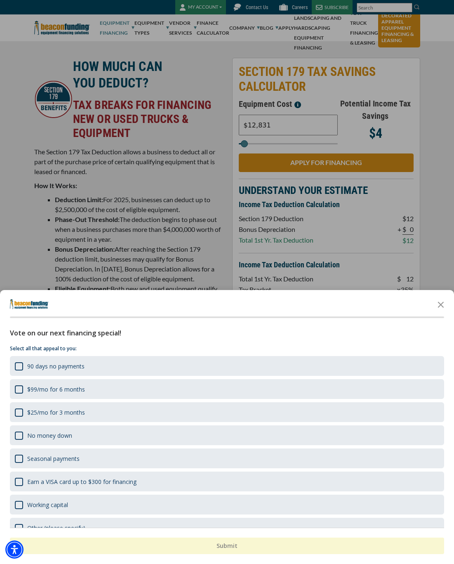  Describe the element at coordinates (29, 304) in the screenshot. I see `img: Company logo` at that location.